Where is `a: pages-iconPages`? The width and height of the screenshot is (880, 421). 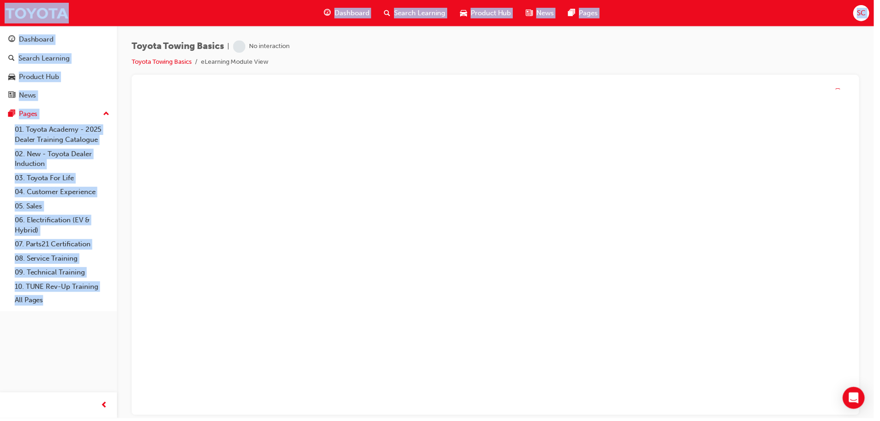 a: pages-iconPages is located at coordinates (587, 13).